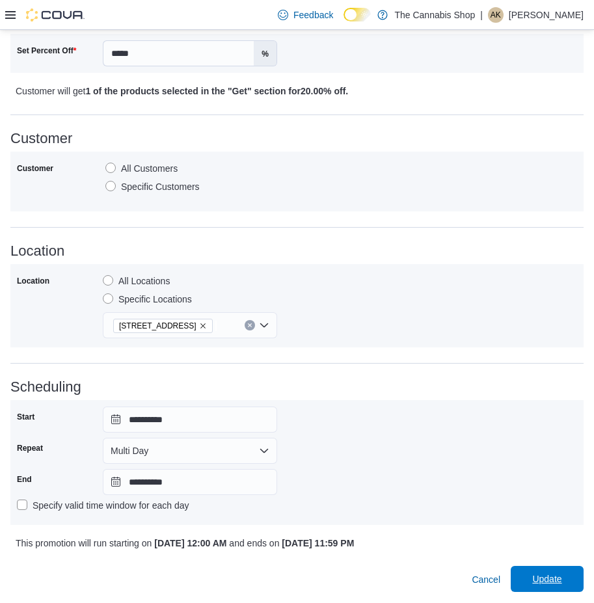  I want to click on p: The Cannabis Shop, so click(434, 15).